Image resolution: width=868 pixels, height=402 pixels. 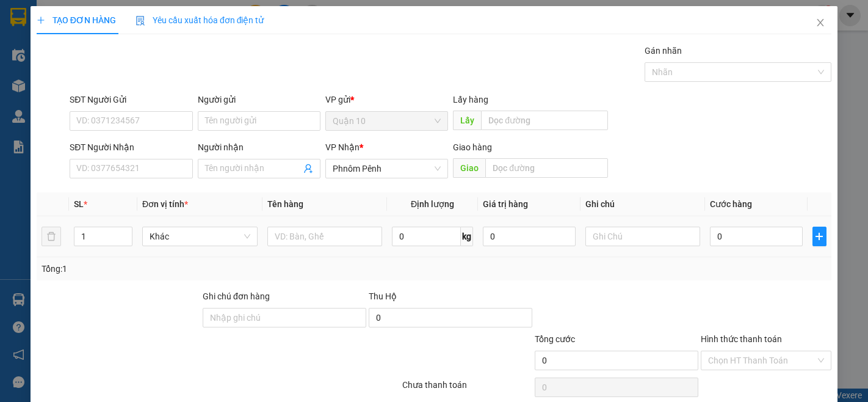 I want to click on span: Lấy, so click(x=467, y=120).